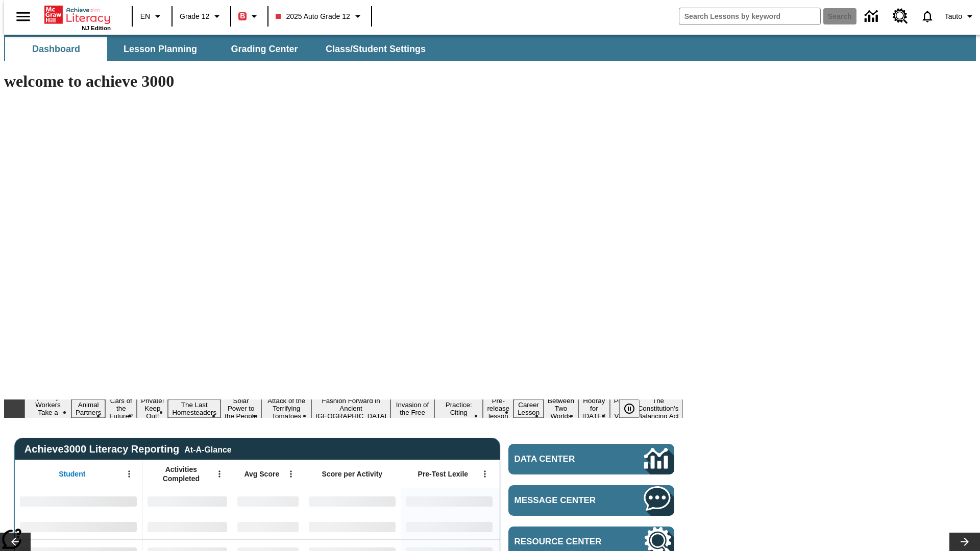 This screenshot has height=551, width=980. I want to click on button: Slide 7 Attack of the Terrifying Tomatoes, so click(286, 408).